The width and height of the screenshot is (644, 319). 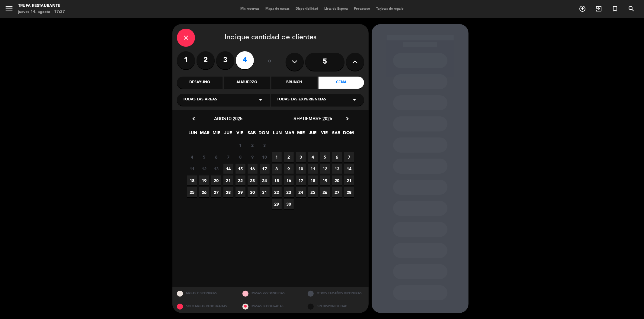 What do you see at coordinates (246, 83) in the screenshot?
I see `div: Almuerzo` at bounding box center [246, 83].